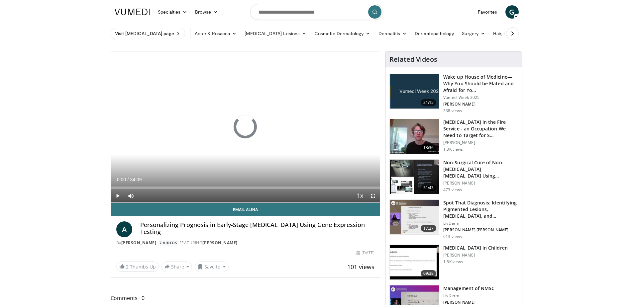  I want to click on a: Dermatopathology, so click(434, 34).